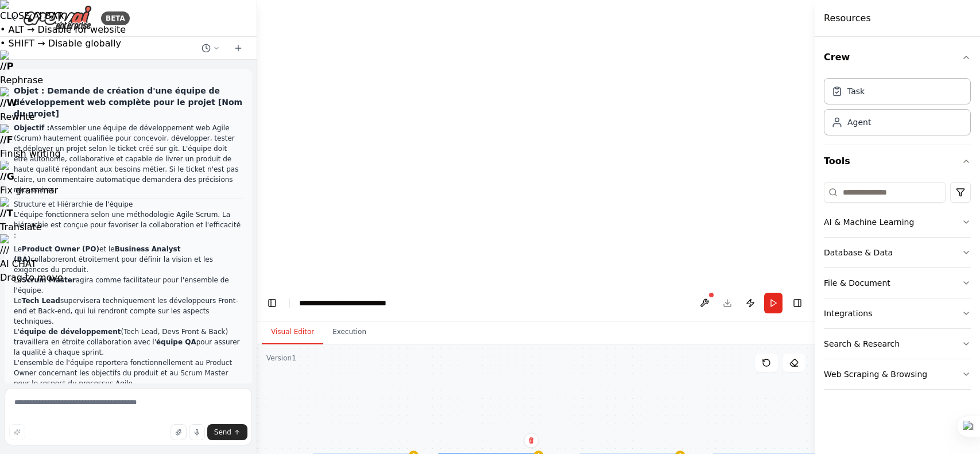 The height and width of the screenshot is (454, 980). I want to click on button: Upload files, so click(179, 432).